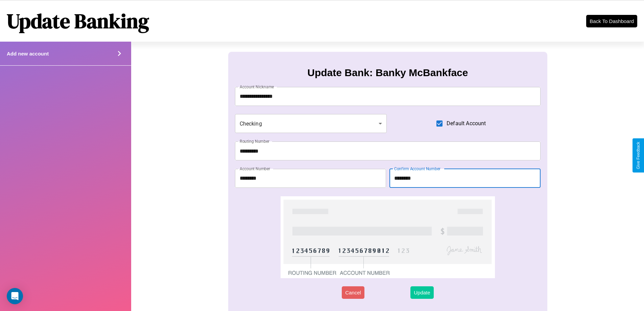  What do you see at coordinates (611, 21) in the screenshot?
I see `button: Back To Dashboard` at bounding box center [611, 21].